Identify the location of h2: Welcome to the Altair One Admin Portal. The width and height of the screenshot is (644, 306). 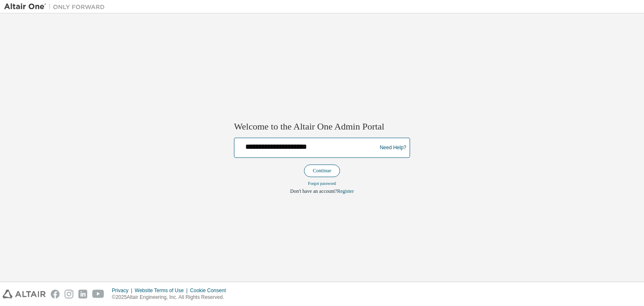
(322, 127).